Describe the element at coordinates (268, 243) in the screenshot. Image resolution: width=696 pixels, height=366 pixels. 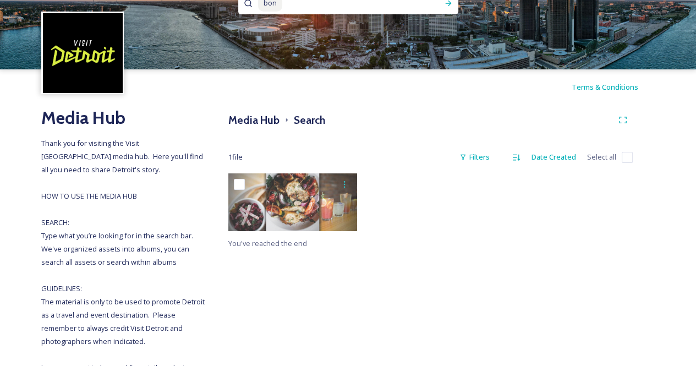
I see `span: You've reached the end` at that location.